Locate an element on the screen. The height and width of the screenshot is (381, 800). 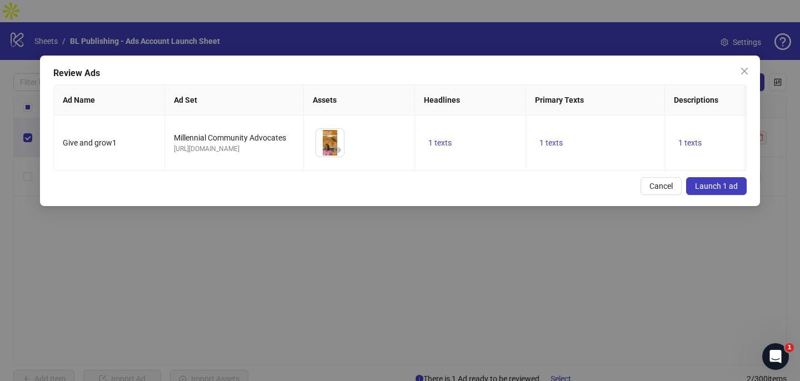
th: Ad Set is located at coordinates (235, 100).